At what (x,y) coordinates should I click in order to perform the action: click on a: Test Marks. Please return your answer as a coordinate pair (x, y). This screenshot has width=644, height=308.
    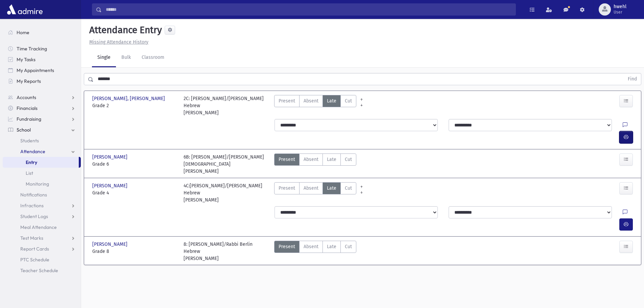
    Looking at the image, I should click on (41, 238).